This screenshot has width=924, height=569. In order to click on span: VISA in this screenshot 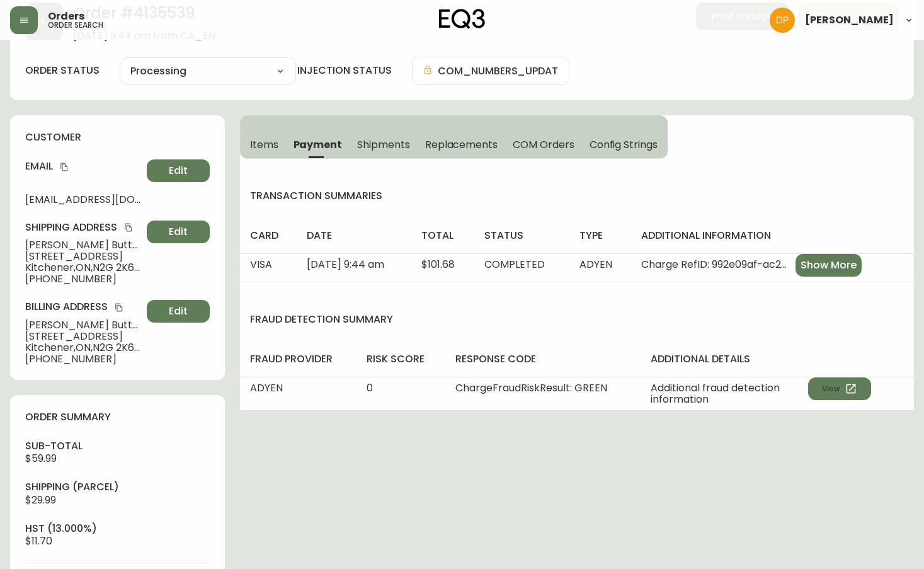, I will do `click(261, 264)`.